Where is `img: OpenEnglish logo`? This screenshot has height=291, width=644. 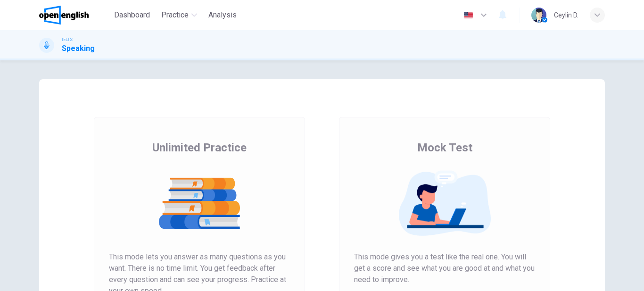
img: OpenEnglish logo is located at coordinates (63, 15).